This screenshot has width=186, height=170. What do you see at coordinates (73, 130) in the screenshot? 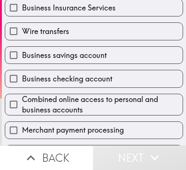
I see `span: Merchant payment processing` at bounding box center [73, 130].